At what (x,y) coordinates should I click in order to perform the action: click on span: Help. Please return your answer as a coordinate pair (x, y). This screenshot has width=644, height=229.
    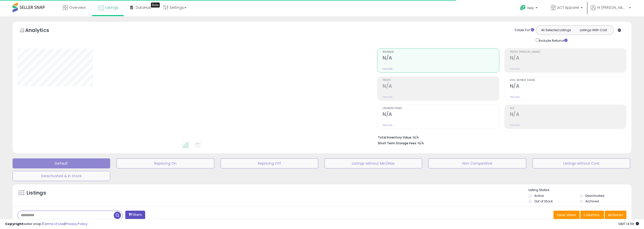
    Looking at the image, I should click on (531, 8).